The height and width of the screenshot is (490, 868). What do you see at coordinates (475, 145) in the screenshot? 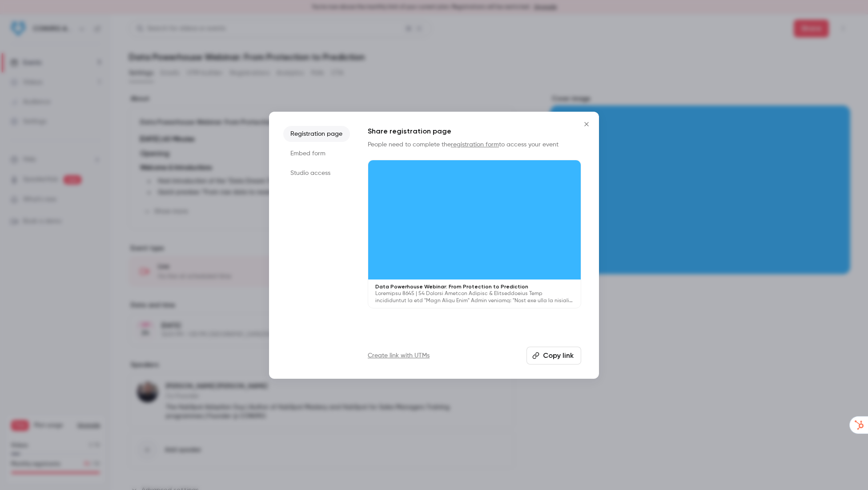
I see `a: registration form` at bounding box center [475, 145].